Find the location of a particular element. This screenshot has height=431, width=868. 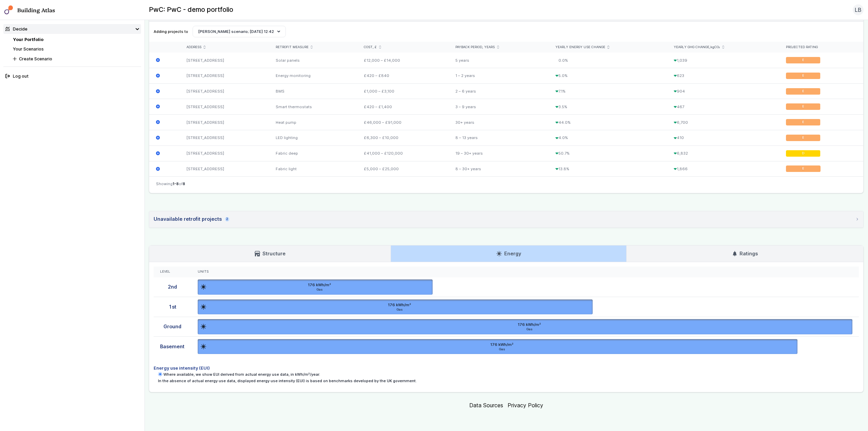

a: Energy is located at coordinates (508, 254).